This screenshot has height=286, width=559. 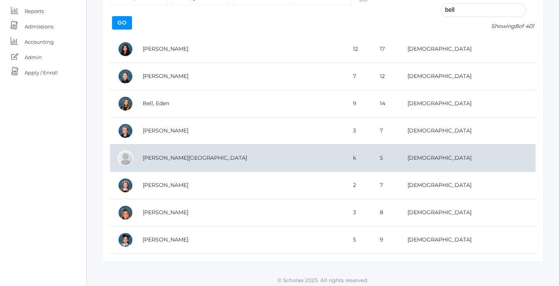 I want to click on span: Admissions, so click(x=39, y=26).